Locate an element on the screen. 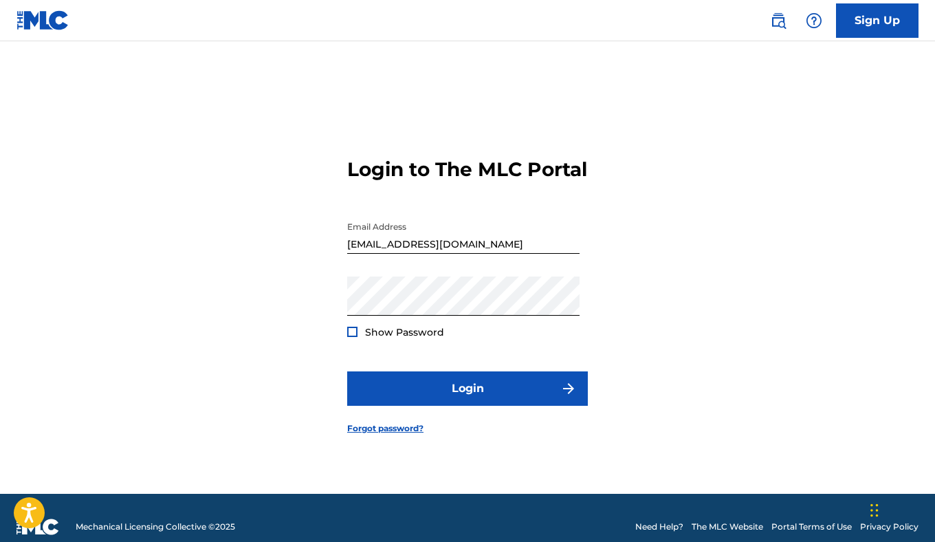  a: Sign Up is located at coordinates (878, 21).